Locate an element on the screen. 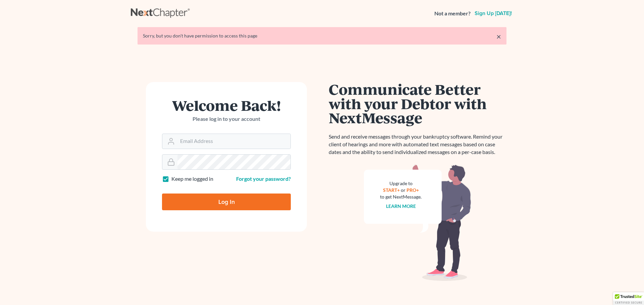  a: Learn more is located at coordinates (401, 206).